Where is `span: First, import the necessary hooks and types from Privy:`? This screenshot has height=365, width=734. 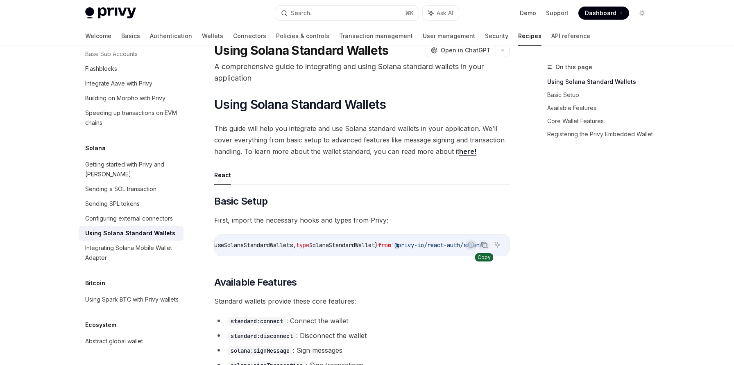 span: First, import the necessary hooks and types from Privy: is located at coordinates (362, 220).